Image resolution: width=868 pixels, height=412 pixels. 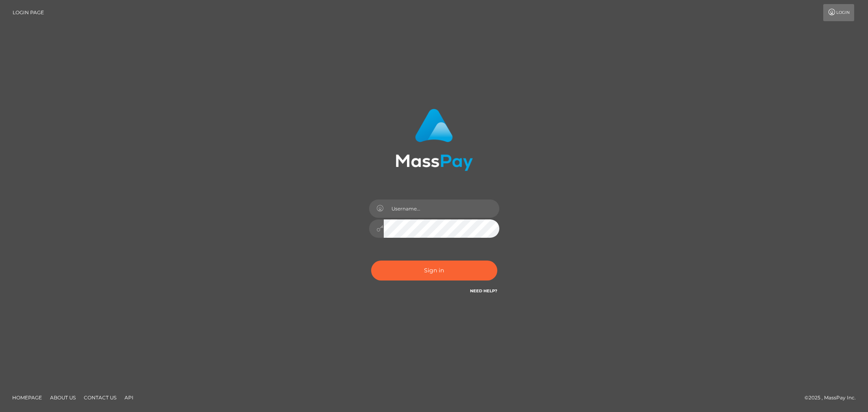 What do you see at coordinates (27, 398) in the screenshot?
I see `a: Homepage` at bounding box center [27, 398].